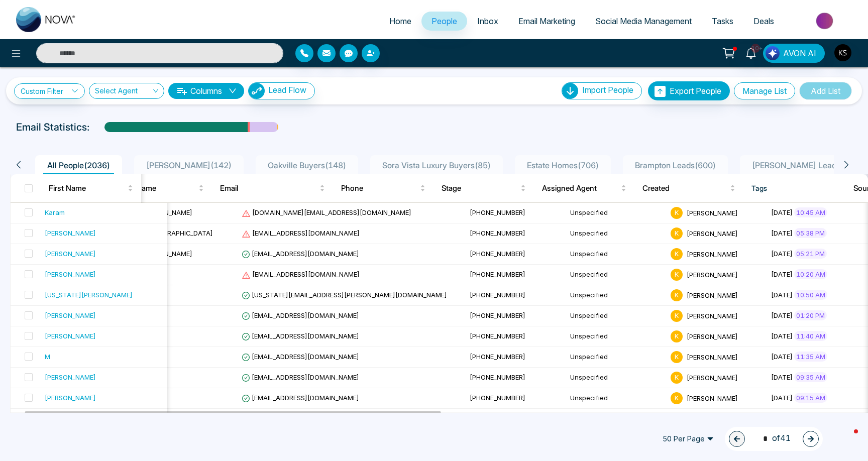  What do you see at coordinates (488, 21) in the screenshot?
I see `a: Inbox` at bounding box center [488, 21].